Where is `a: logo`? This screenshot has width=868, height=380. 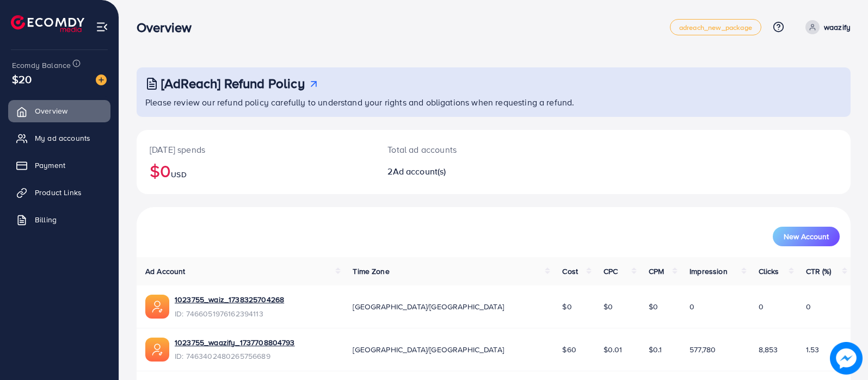
a: logo is located at coordinates (48, 23).